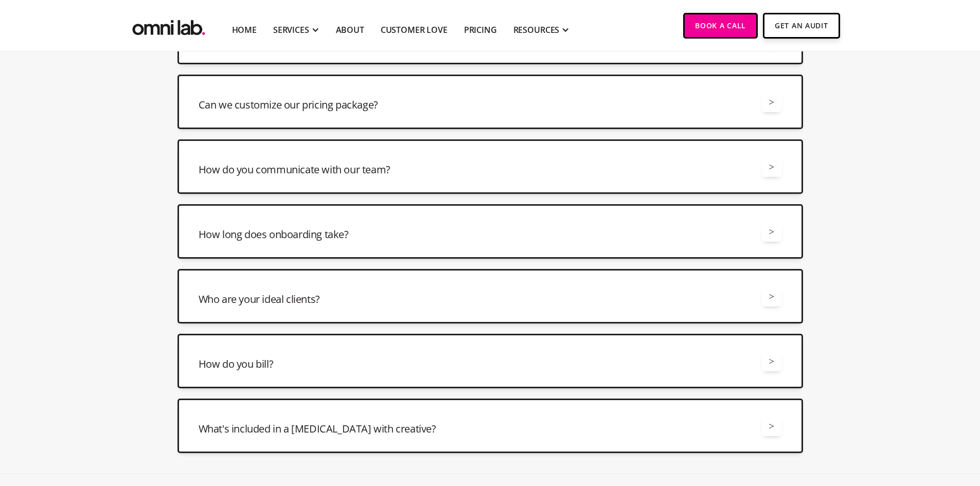  Describe the element at coordinates (151, 5) in the screenshot. I see `span: Last name` at that location.